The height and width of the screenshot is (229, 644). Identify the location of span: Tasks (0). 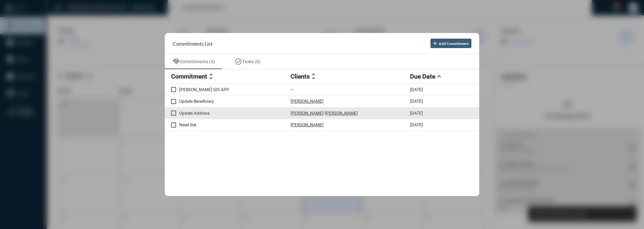
(251, 61).